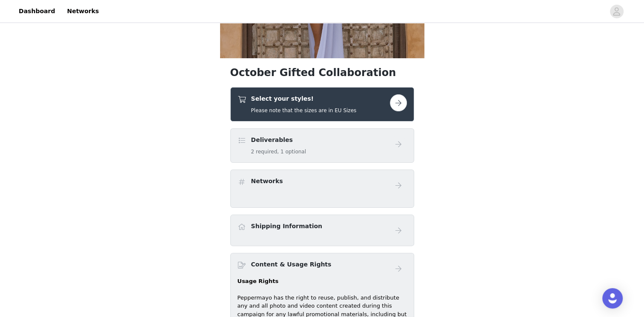 This screenshot has height=317, width=644. I want to click on div: Select your styles!, so click(322, 104).